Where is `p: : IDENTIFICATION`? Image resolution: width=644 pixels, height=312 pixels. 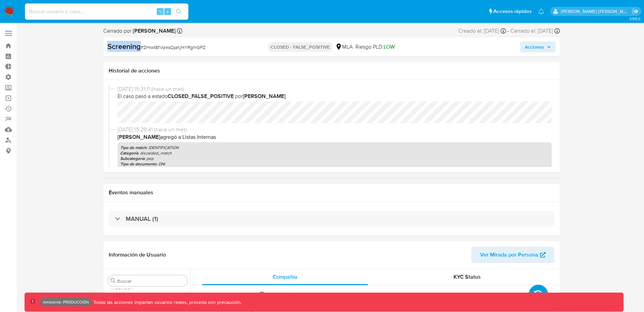 p: : IDENTIFICATION is located at coordinates (335, 148).